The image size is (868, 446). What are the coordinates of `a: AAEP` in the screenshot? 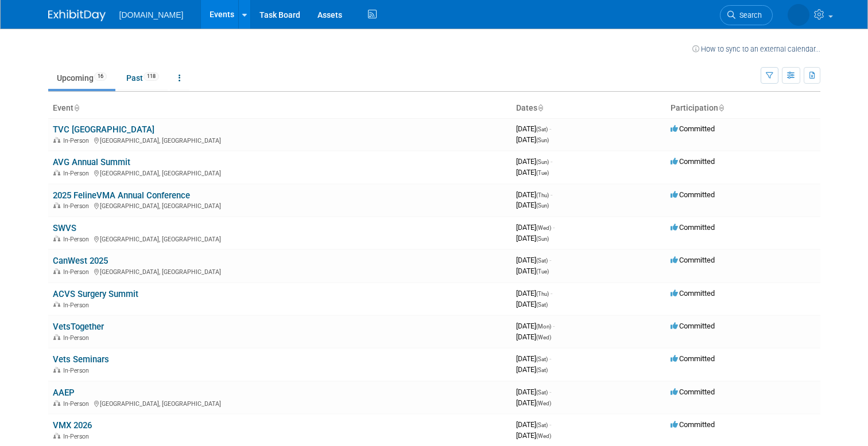 It's located at (64, 393).